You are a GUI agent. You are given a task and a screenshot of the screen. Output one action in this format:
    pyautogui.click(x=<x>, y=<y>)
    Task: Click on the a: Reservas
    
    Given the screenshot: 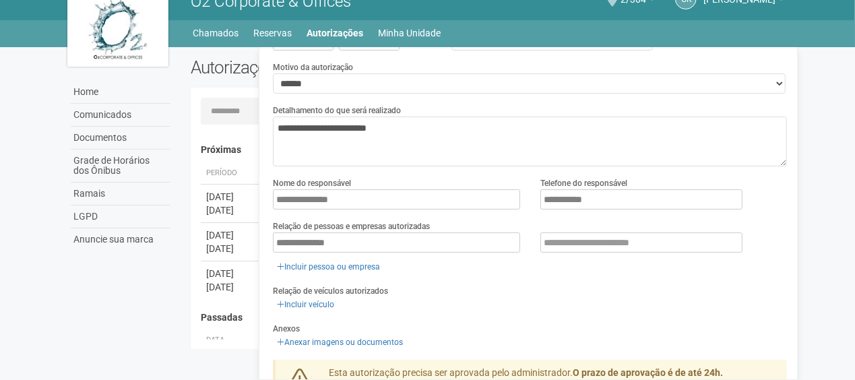 What is the action you would take?
    pyautogui.click(x=273, y=33)
    